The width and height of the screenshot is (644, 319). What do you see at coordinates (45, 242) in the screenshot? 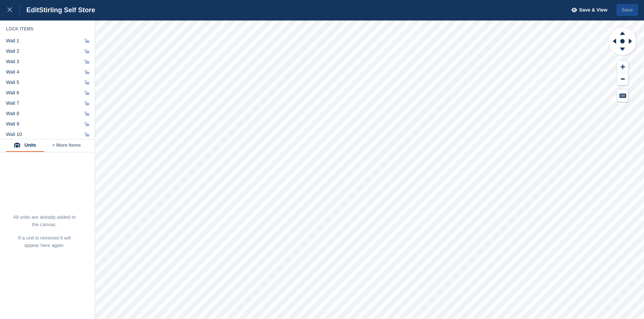
I see `p: If a unit is removed it will appear here again.` at bounding box center [45, 242].